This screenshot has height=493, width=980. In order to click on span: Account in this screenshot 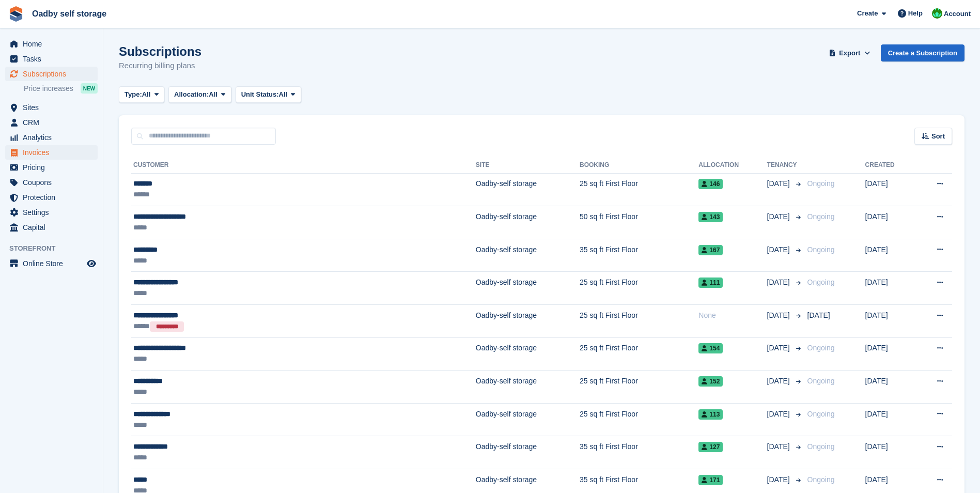, I will do `click(957, 14)`.